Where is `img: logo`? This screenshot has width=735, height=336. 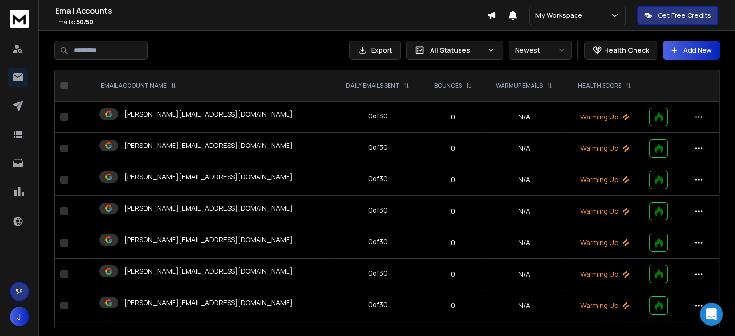 img: logo is located at coordinates (19, 18).